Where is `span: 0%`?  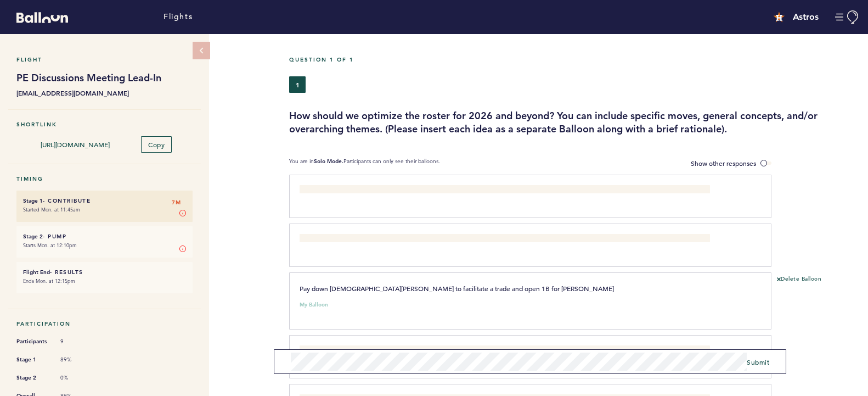
span: 0% is located at coordinates (77, 378).